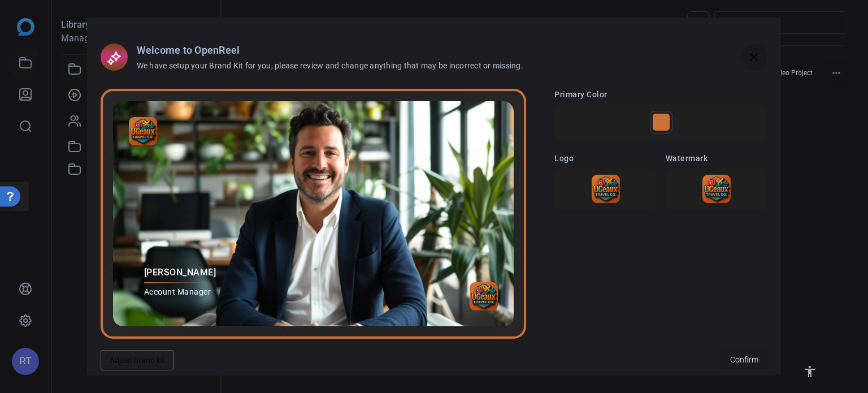 The image size is (868, 393). What do you see at coordinates (137, 360) in the screenshot?
I see `button: Adjust brand kit` at bounding box center [137, 360].